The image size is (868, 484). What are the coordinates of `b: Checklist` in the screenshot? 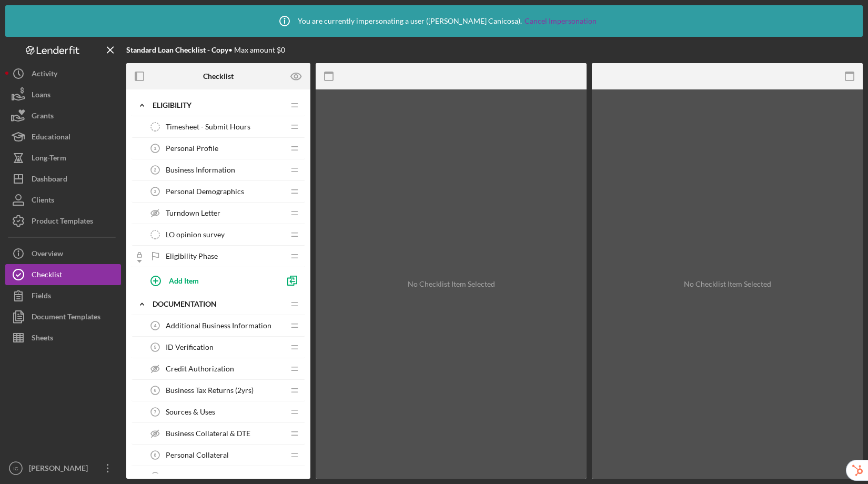 It's located at (218, 76).